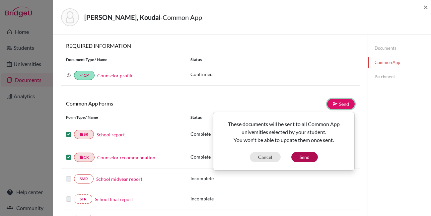  What do you see at coordinates (123, 118) in the screenshot?
I see `div: Form Type / Name` at bounding box center [123, 118].